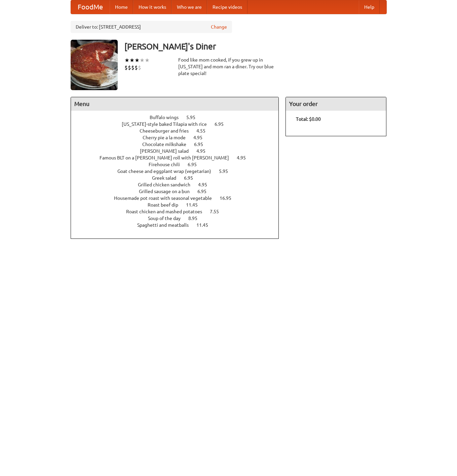  I want to click on span: Buffalo wings, so click(167, 117).